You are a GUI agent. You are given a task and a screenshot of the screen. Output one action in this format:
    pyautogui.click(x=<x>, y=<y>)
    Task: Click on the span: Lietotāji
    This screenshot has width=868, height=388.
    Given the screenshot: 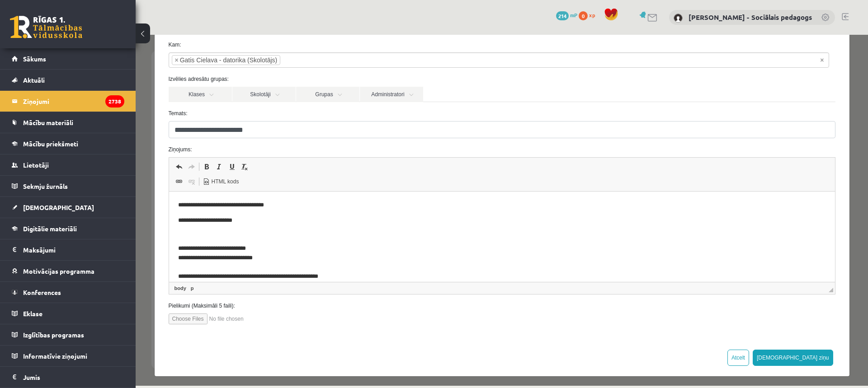 What is the action you would take?
    pyautogui.click(x=36, y=165)
    